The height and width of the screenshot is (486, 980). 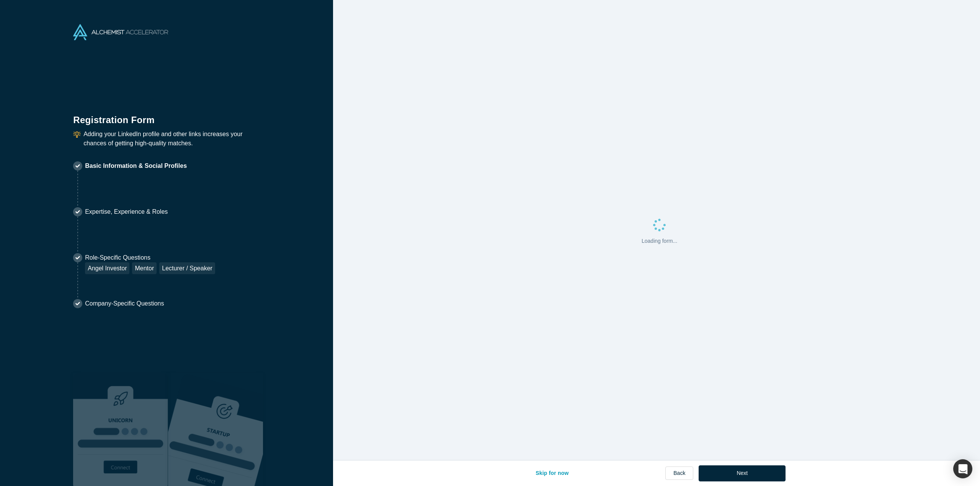 What do you see at coordinates (742, 473) in the screenshot?
I see `button: Next` at bounding box center [742, 473].